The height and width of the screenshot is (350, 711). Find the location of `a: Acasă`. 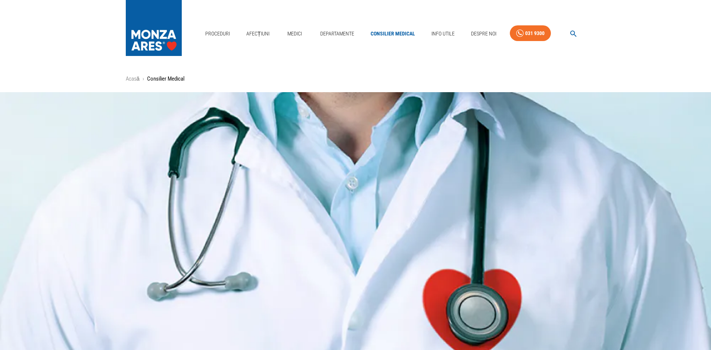

a: Acasă is located at coordinates (133, 79).